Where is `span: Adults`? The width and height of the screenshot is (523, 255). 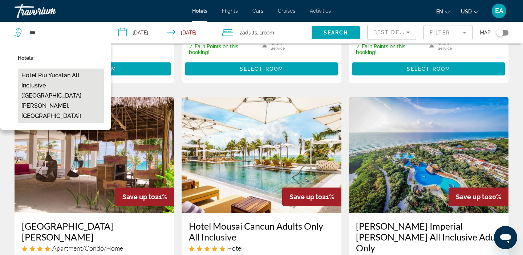
span: Adults is located at coordinates (250, 33).